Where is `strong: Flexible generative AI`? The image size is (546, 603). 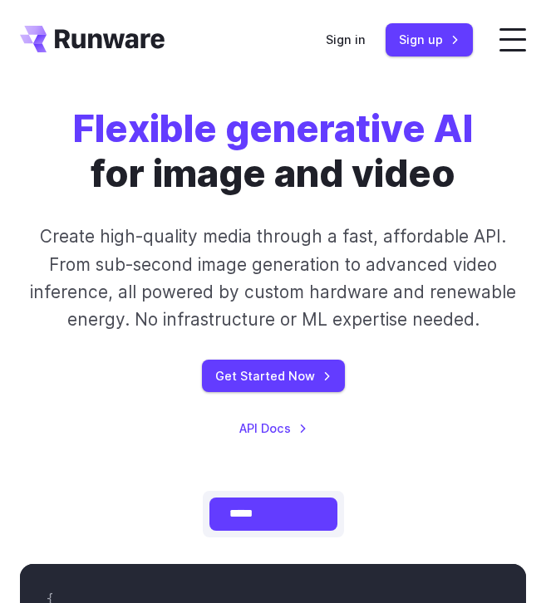
strong: Flexible generative AI is located at coordinates (273, 128).